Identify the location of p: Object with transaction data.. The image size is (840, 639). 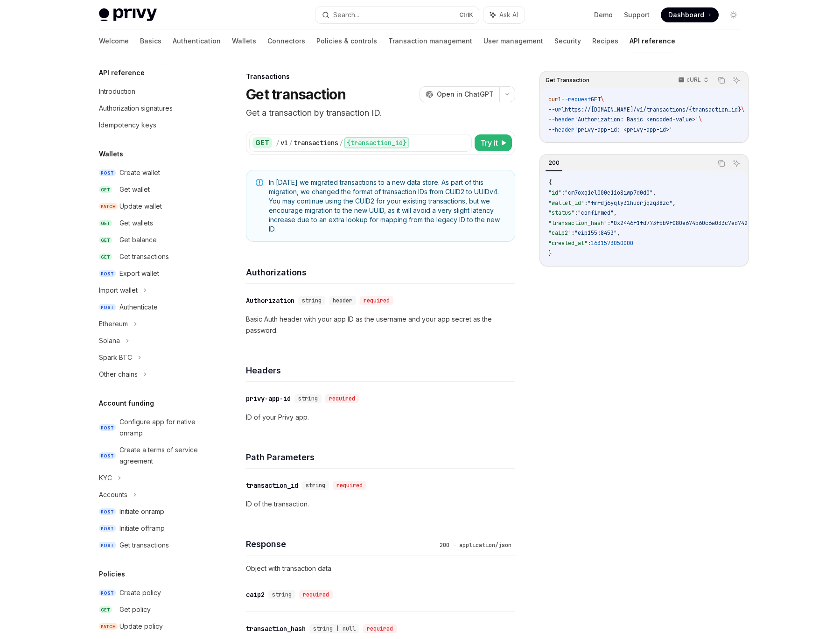
(380, 568).